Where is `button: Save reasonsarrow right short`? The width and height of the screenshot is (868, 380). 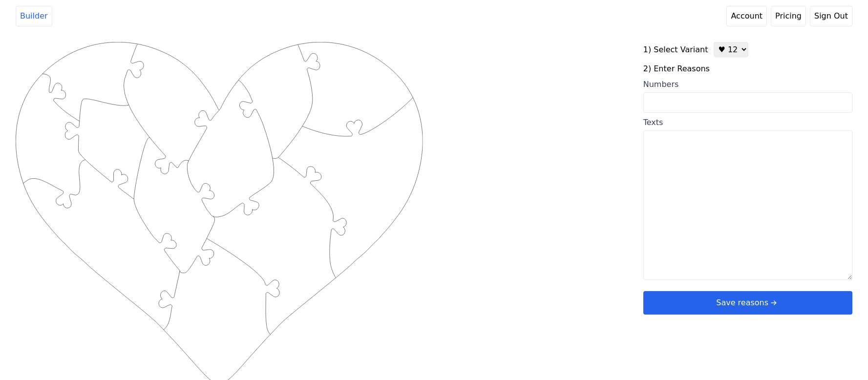
button: Save reasonsarrow right short is located at coordinates (748, 303).